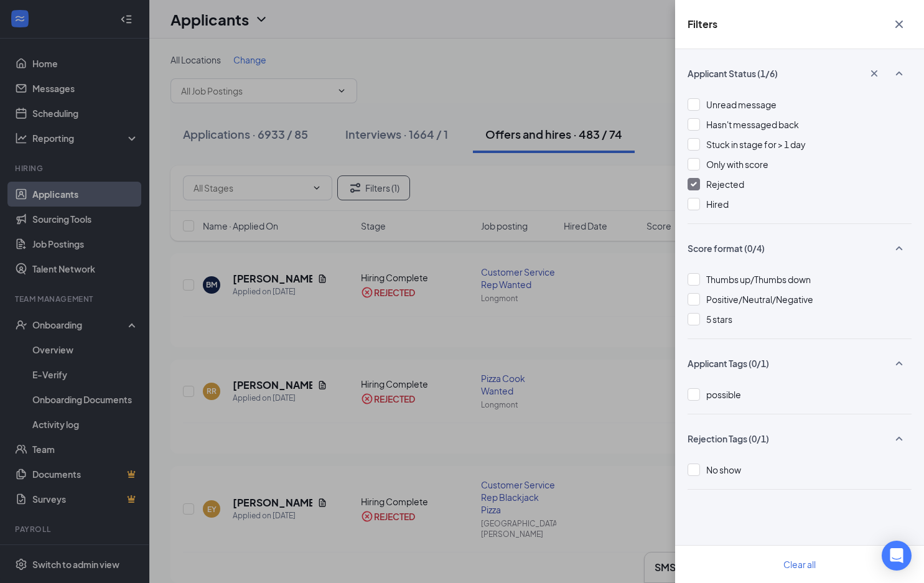 The image size is (924, 583). What do you see at coordinates (753, 125) in the screenshot?
I see `span: Hasn't messaged back` at bounding box center [753, 125].